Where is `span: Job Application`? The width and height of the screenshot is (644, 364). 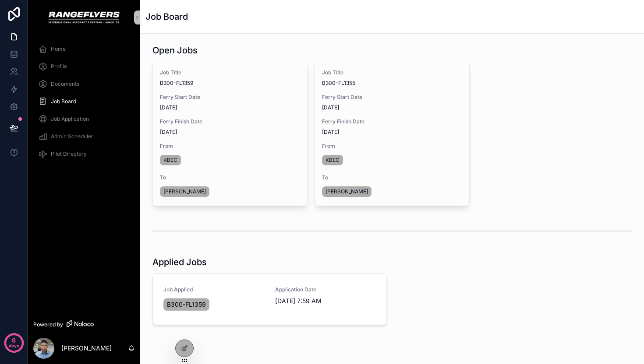 span: Job Application is located at coordinates (70, 119).